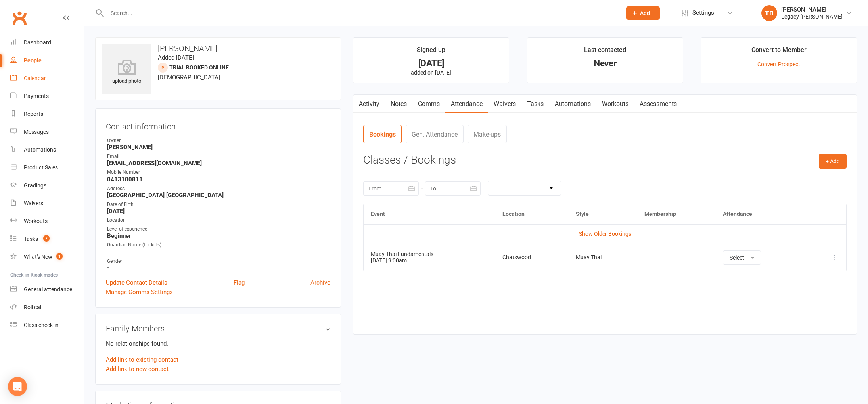 This screenshot has width=868, height=404. I want to click on div: Reports, so click(33, 114).